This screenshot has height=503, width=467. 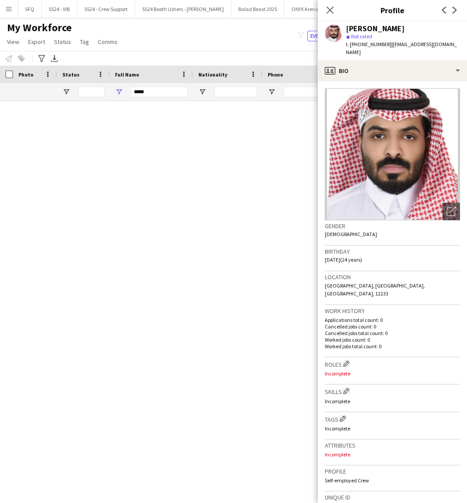 I want to click on span: Photo, so click(x=26, y=74).